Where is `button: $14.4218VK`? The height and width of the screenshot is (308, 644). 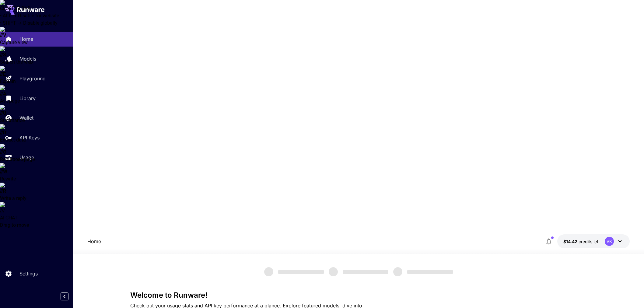 button: $14.4218VK is located at coordinates (593, 241).